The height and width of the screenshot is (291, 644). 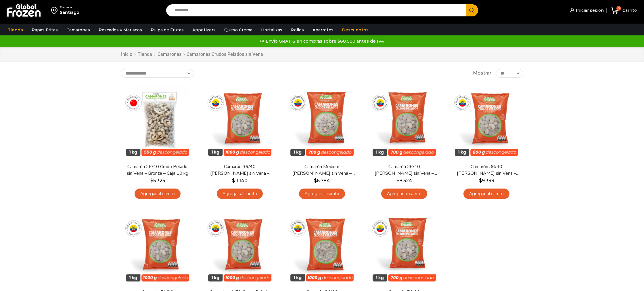 I want to click on button: Search button, so click(x=472, y=10).